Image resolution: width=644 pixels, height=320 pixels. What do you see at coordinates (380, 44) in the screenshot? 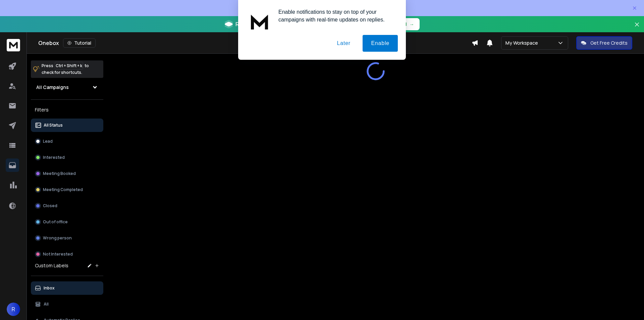
I see `button: Enable` at bounding box center [380, 44].